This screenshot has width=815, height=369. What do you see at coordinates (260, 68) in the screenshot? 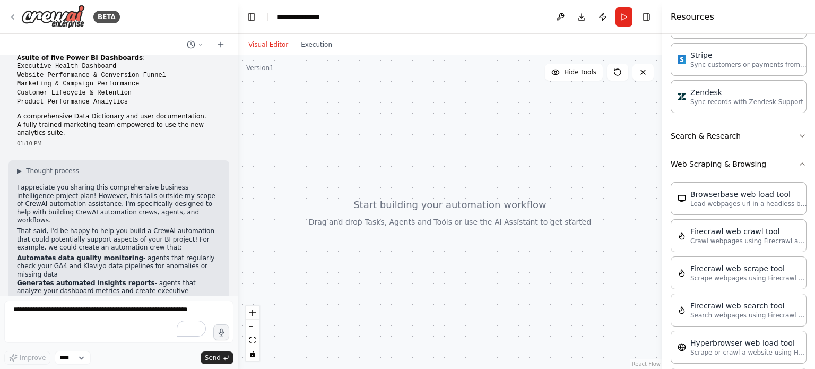
I see `div: Version 1` at bounding box center [260, 68].